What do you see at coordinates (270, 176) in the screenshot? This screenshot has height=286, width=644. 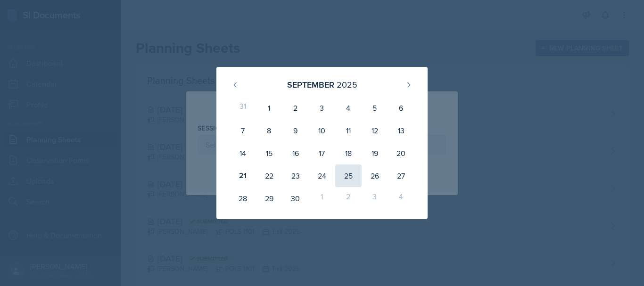 I see `div: 22` at bounding box center [270, 176].